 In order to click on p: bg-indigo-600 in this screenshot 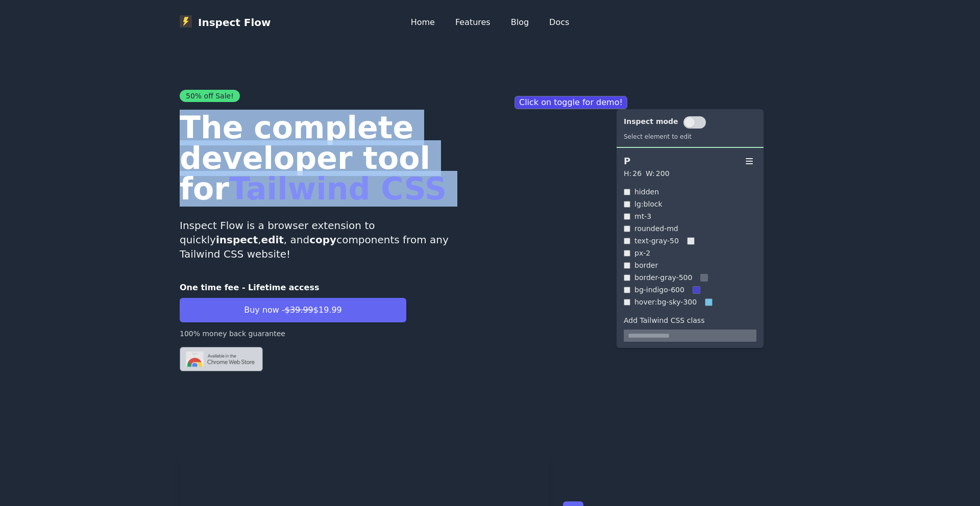, I will do `click(660, 289)`.